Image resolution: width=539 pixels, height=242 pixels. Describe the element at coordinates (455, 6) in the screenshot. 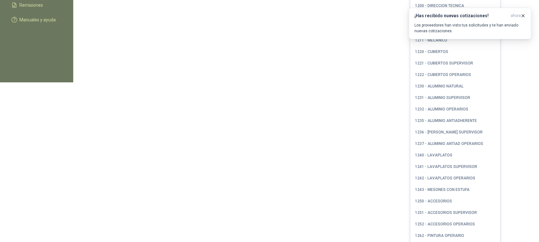

I see `button: 1200 - DIRECCION TECNICA` at that location.